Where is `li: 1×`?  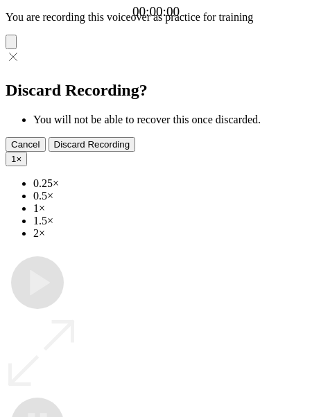 li: 1× is located at coordinates (170, 209).